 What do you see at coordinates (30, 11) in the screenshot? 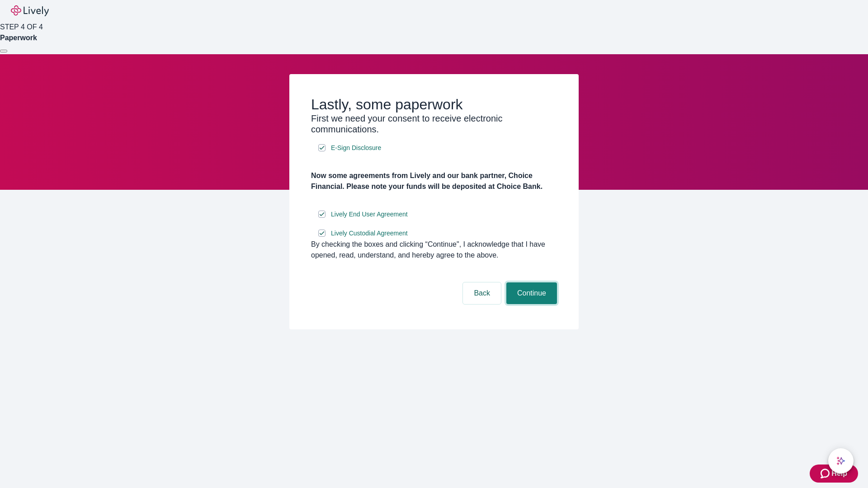
I see `img: Lively` at bounding box center [30, 11].